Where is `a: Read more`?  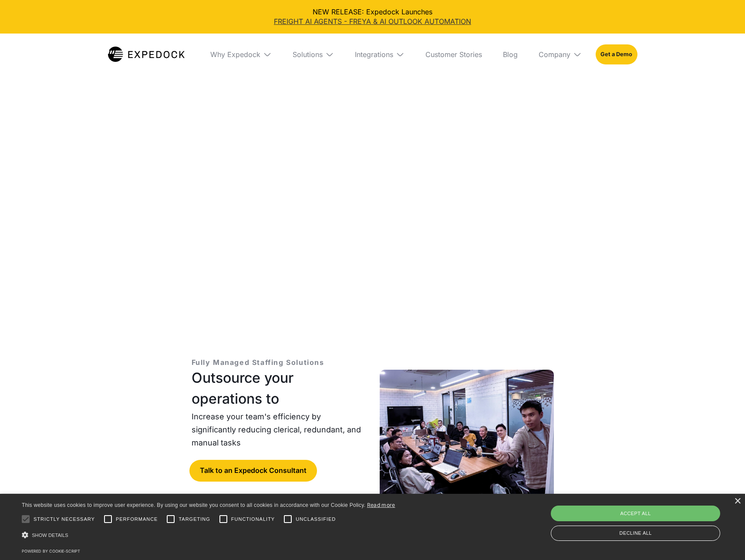
a: Read more is located at coordinates (381, 505).